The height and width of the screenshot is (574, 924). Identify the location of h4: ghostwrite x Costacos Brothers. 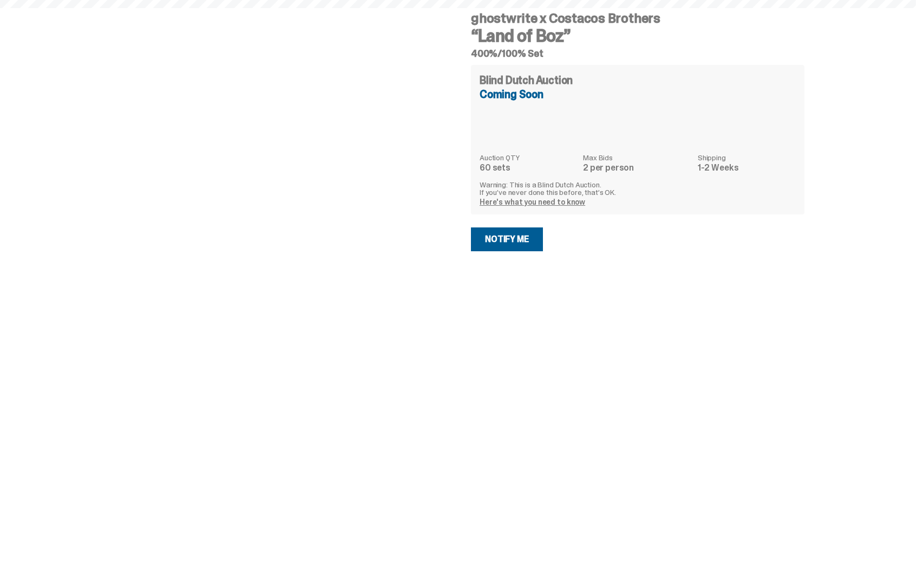
(638, 18).